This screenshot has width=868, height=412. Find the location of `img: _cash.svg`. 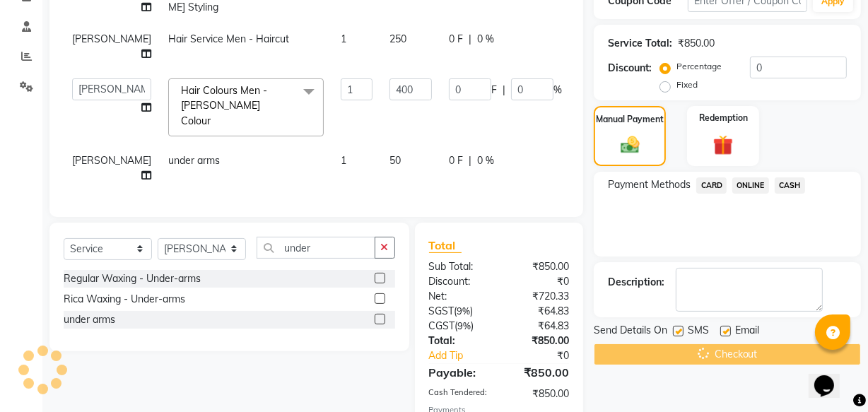

img: _cash.svg is located at coordinates (630, 145).